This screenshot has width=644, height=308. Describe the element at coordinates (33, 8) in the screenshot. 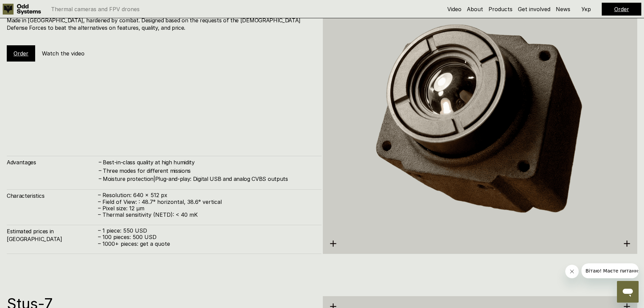

I see `span: Вітаю! Маєте питання?` at that location.